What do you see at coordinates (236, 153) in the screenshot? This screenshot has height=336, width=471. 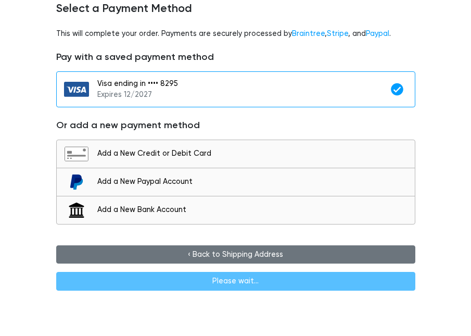 I see `button: Add a New Credit or Debit Card` at bounding box center [236, 153].